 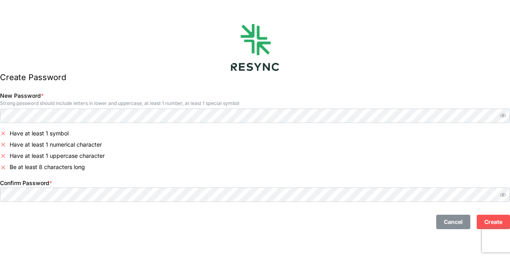 I want to click on span: Cancel, so click(x=453, y=222).